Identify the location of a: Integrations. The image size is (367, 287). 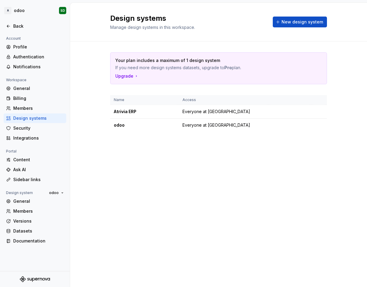
(35, 138).